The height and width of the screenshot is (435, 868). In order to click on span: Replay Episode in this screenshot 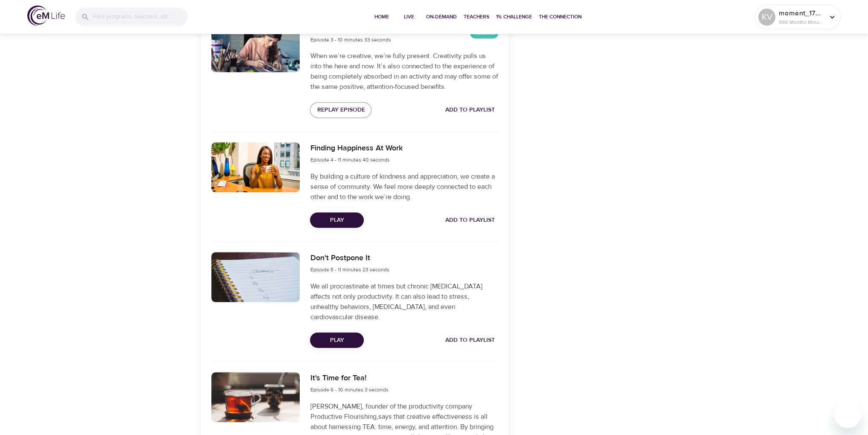, I will do `click(341, 110)`.